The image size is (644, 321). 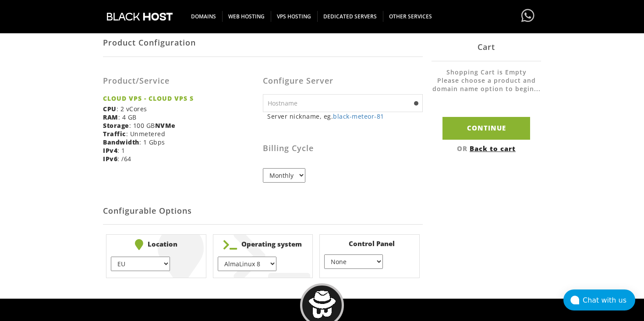 I want to click on b: Operating system, so click(x=263, y=245).